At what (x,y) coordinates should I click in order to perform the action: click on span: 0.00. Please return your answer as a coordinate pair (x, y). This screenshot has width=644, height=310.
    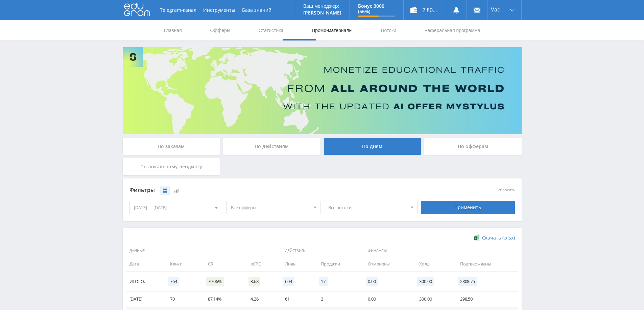
    Looking at the image, I should click on (371, 281).